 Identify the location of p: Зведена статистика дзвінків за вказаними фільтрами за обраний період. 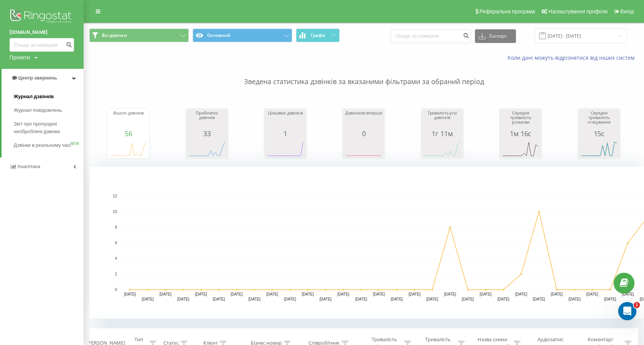
(364, 74).